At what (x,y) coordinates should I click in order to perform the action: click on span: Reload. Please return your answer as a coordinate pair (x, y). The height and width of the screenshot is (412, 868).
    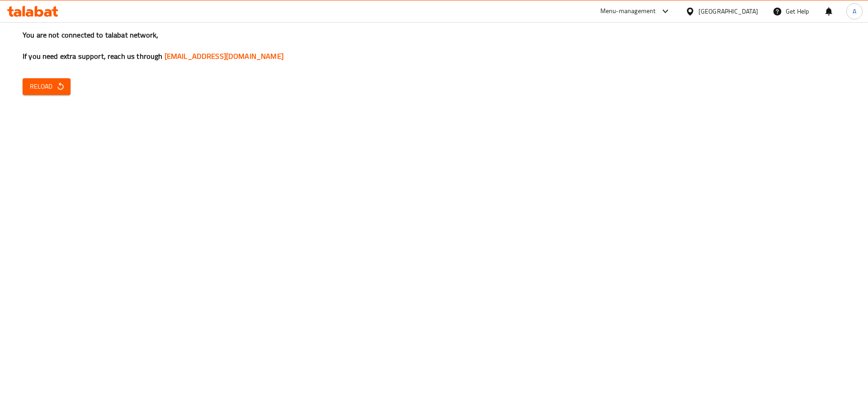
    Looking at the image, I should click on (47, 86).